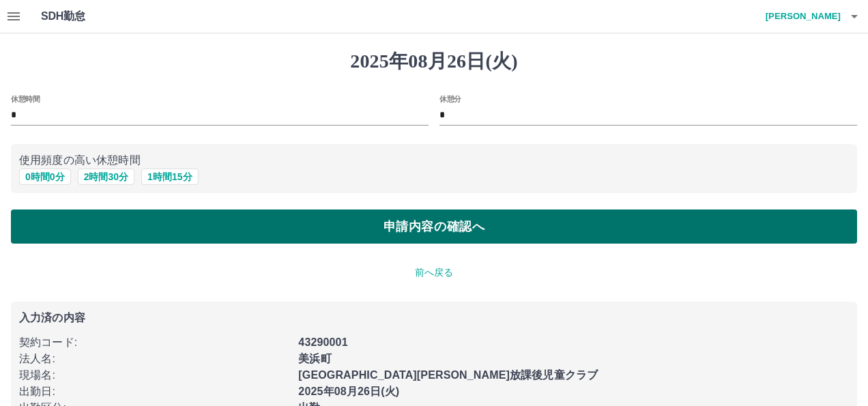 Image resolution: width=868 pixels, height=406 pixels. Describe the element at coordinates (154, 392) in the screenshot. I see `p: 出勤日 :` at that location.